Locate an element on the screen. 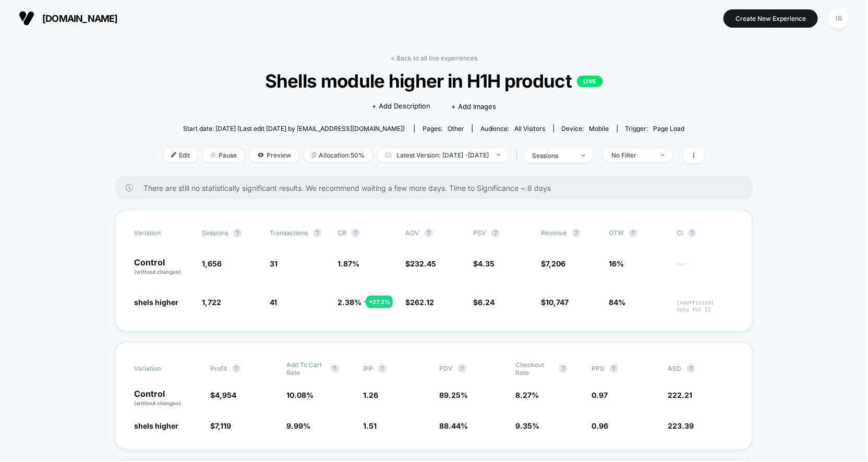 This screenshot has width=868, height=462. span: 88.44 % is located at coordinates (453, 425).